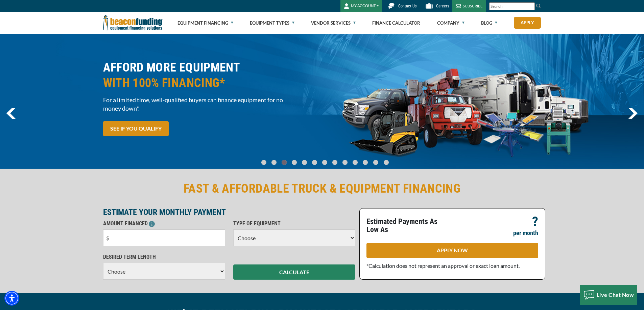 The width and height of the screenshot is (644, 310). I want to click on a: Go To Slide 5, so click(314, 162).